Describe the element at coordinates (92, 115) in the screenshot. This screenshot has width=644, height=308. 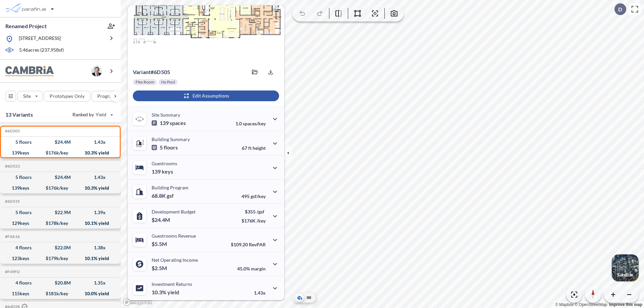
I see `button: Ranked by Yield` at that location.